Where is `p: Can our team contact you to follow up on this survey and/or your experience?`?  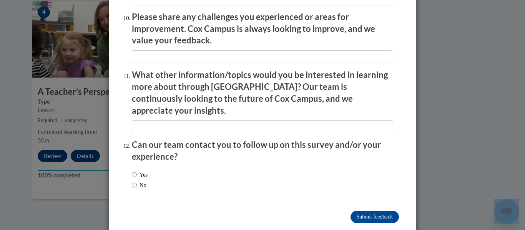
p: Can our team contact you to follow up on this survey and/or your experience? is located at coordinates (263, 151).